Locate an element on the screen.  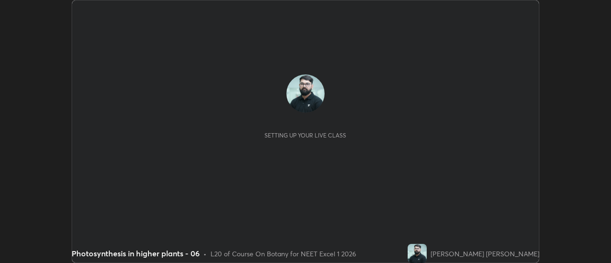
div: Photosynthesis in higher plants - 06 is located at coordinates (136, 254).